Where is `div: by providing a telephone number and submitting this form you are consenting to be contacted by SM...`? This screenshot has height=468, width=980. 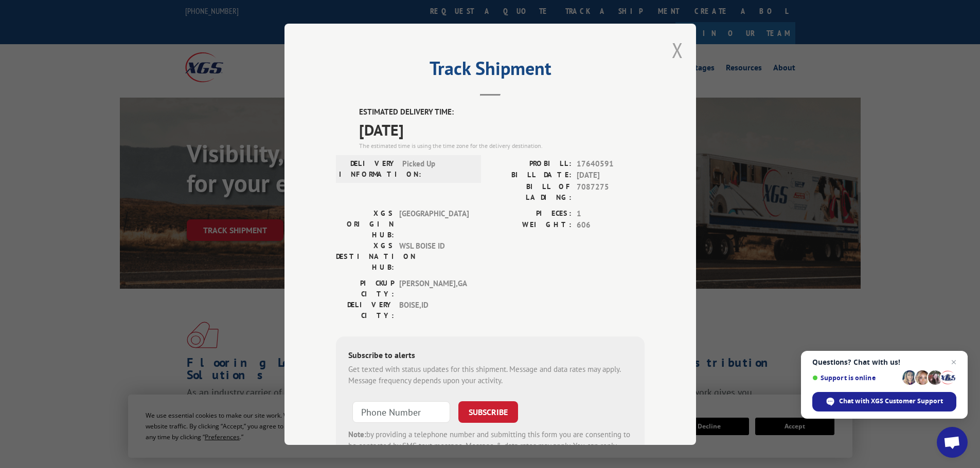
div: by providing a telephone number and submitting this form you are consenting to be contacted by SM... is located at coordinates (490, 446).